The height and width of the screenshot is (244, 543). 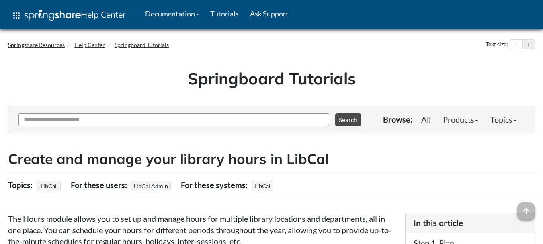 I want to click on h1: Springboard Tutorials, so click(x=271, y=78).